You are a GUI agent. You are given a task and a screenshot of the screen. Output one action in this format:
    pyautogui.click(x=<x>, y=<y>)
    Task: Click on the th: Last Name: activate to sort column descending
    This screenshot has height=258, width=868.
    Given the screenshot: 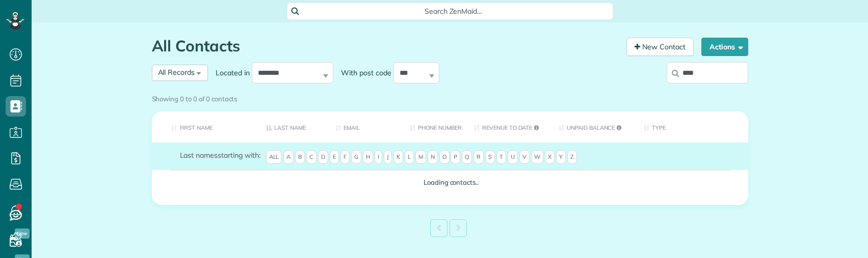 What is the action you would take?
    pyautogui.click(x=293, y=127)
    